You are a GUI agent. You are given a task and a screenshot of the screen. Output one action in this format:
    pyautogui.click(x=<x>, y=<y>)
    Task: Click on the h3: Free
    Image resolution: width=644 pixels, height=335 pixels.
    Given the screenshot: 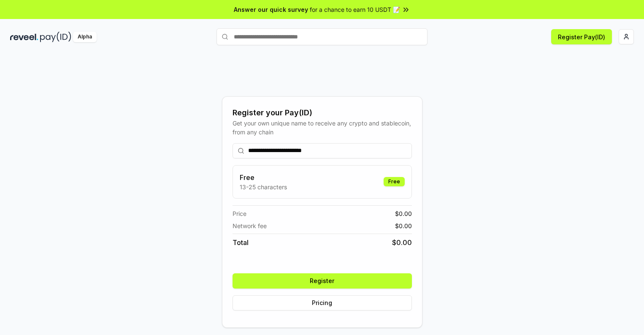 What is the action you would take?
    pyautogui.click(x=263, y=177)
    